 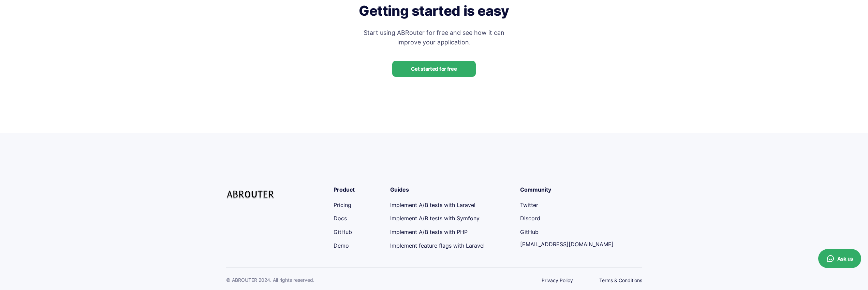 What do you see at coordinates (840, 258) in the screenshot?
I see `button: Ask us` at bounding box center [840, 258].